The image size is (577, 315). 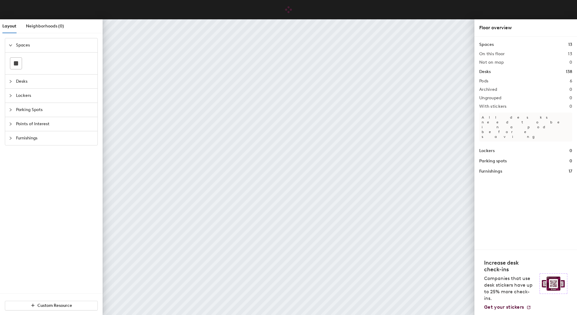 What do you see at coordinates (493, 106) in the screenshot?
I see `h2: With stickers` at bounding box center [493, 106].